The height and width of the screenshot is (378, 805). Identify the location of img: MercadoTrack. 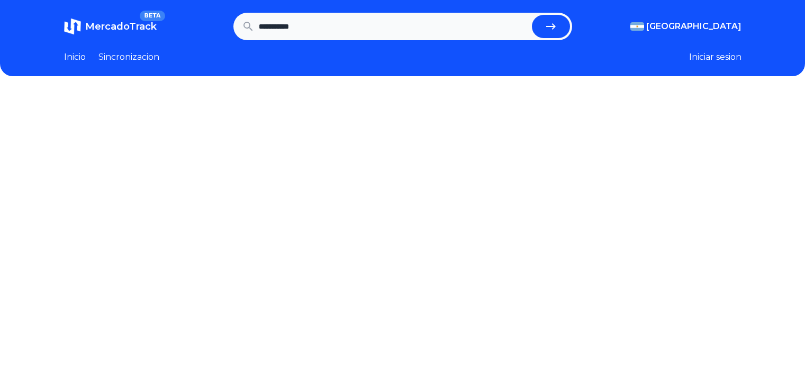
(73, 26).